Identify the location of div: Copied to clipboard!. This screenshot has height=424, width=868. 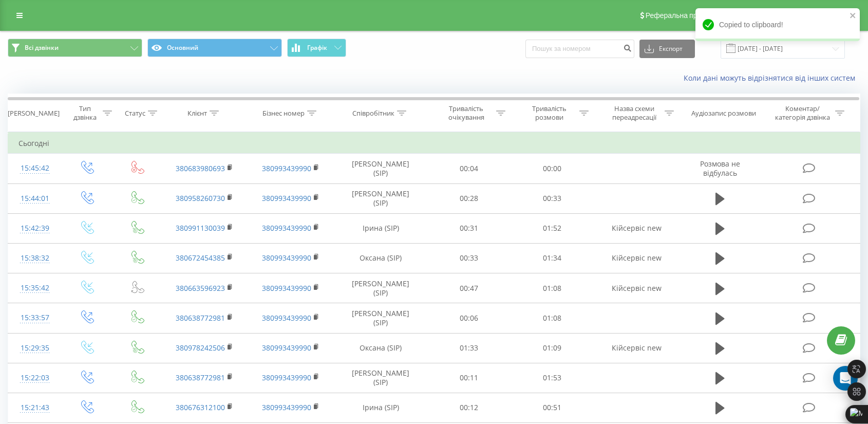
(778, 25).